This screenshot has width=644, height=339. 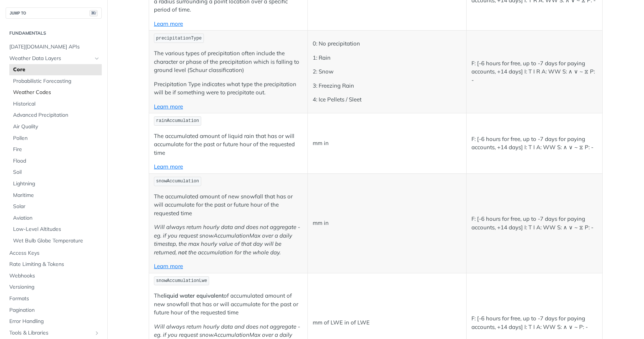 I want to click on a: Maritime, so click(x=56, y=195).